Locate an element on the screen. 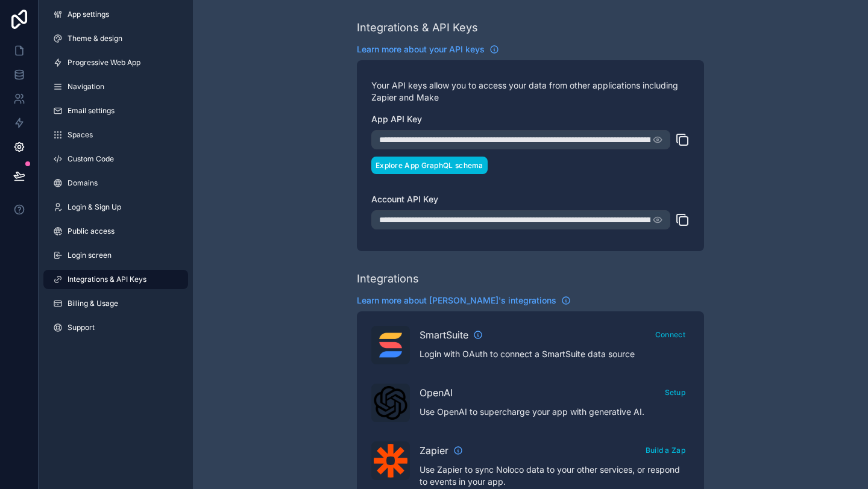 This screenshot has width=868, height=489. p: Use Zapier to sync Noloco data to your other services, or respond to events in your app. is located at coordinates (555, 476).